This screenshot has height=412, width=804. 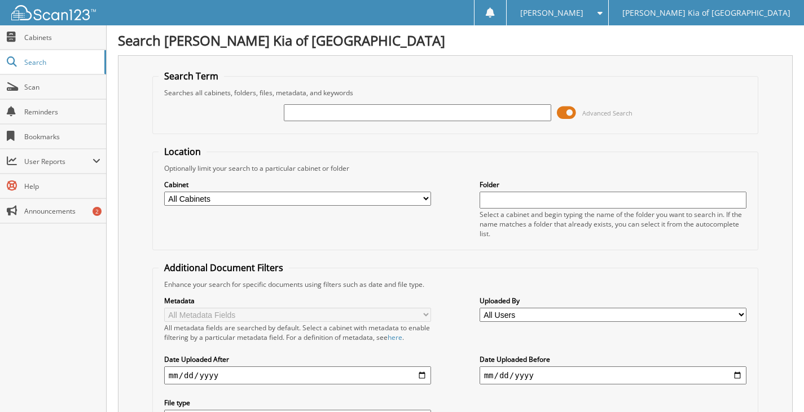 What do you see at coordinates (298, 359) in the screenshot?
I see `label: Date Uploaded After` at bounding box center [298, 359].